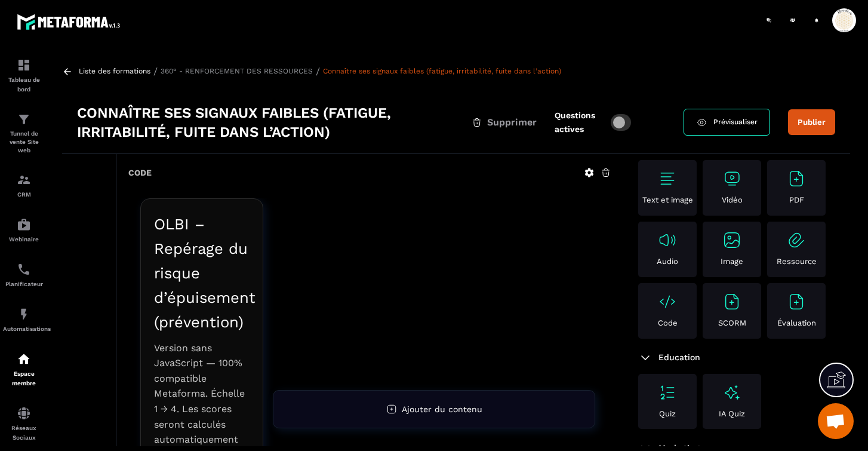 The width and height of the screenshot is (868, 451). What do you see at coordinates (202, 273) in the screenshot?
I see `h1: OLBI – Repérage du risque d’épuisement (prévention)` at bounding box center [202, 273].